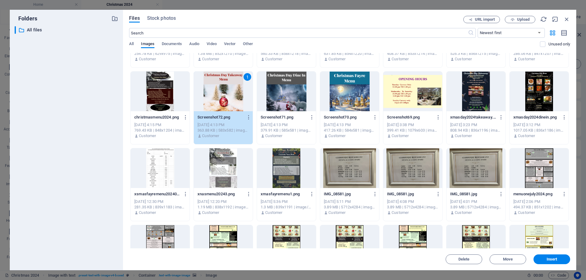  I want to click on p: Screenshot71.png, so click(283, 117).